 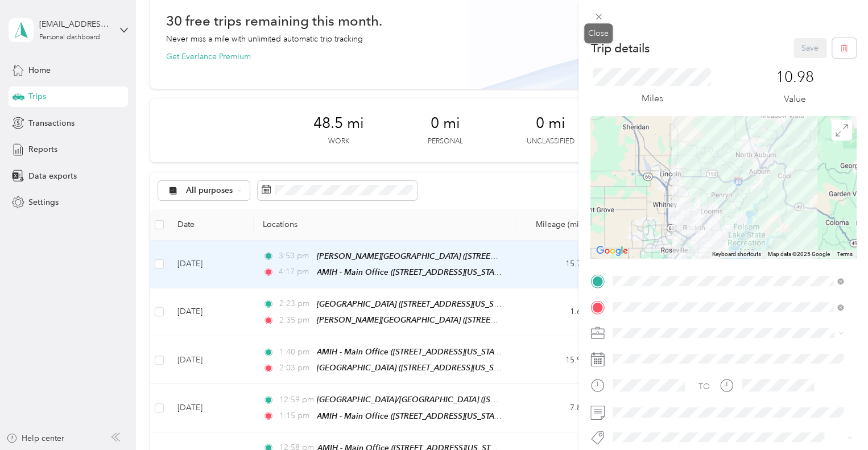 What do you see at coordinates (799, 254) in the screenshot?
I see `span: Map data ©2025 Google` at bounding box center [799, 254].